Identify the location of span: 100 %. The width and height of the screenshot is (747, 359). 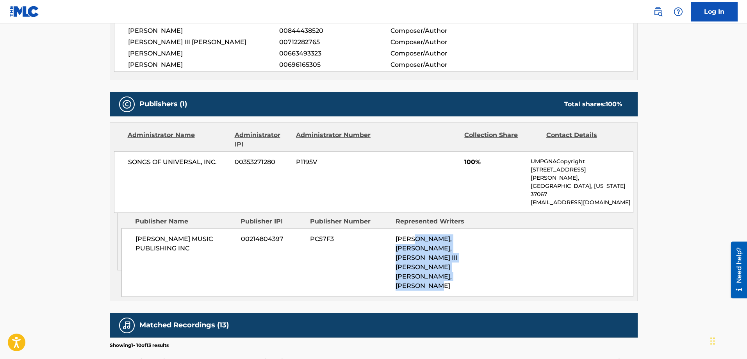
(614, 104).